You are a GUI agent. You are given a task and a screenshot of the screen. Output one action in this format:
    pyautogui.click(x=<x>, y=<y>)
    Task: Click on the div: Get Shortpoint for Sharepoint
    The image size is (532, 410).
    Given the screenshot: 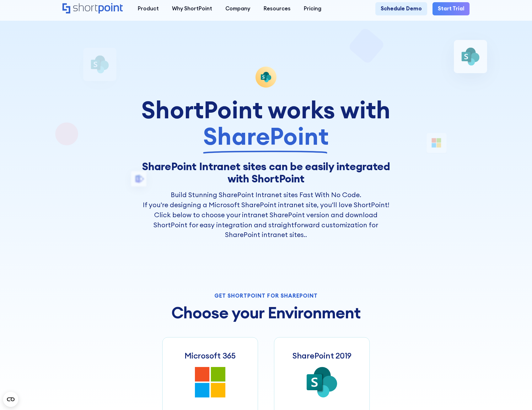 What is the action you would take?
    pyautogui.click(x=266, y=296)
    